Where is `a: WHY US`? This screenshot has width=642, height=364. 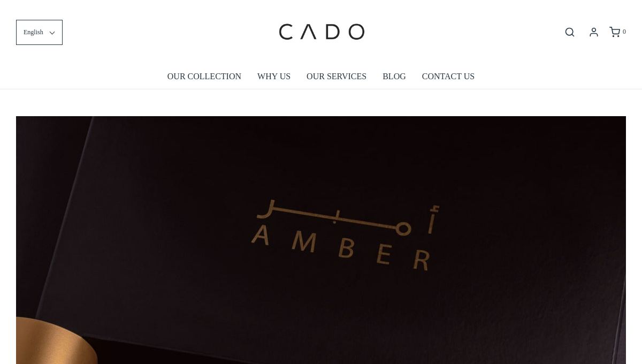
a: WHY US is located at coordinates (274, 77).